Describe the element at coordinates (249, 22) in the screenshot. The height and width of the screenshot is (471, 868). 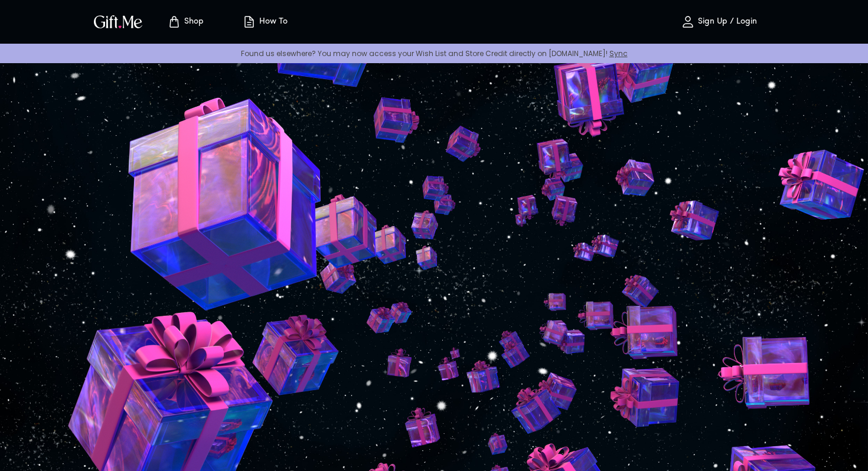
I see `img: how-to.svg` at that location.